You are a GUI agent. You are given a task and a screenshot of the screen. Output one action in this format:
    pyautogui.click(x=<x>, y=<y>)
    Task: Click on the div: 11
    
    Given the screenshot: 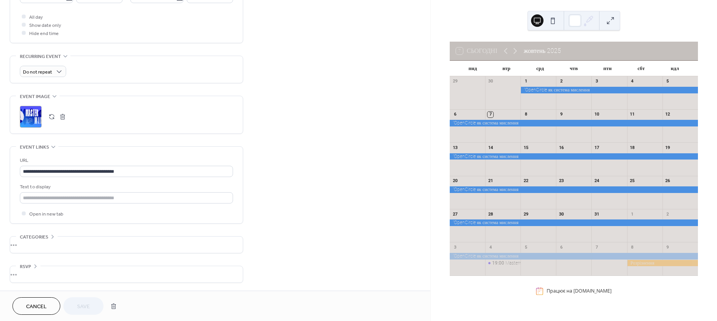 What is the action you would take?
    pyautogui.click(x=632, y=114)
    